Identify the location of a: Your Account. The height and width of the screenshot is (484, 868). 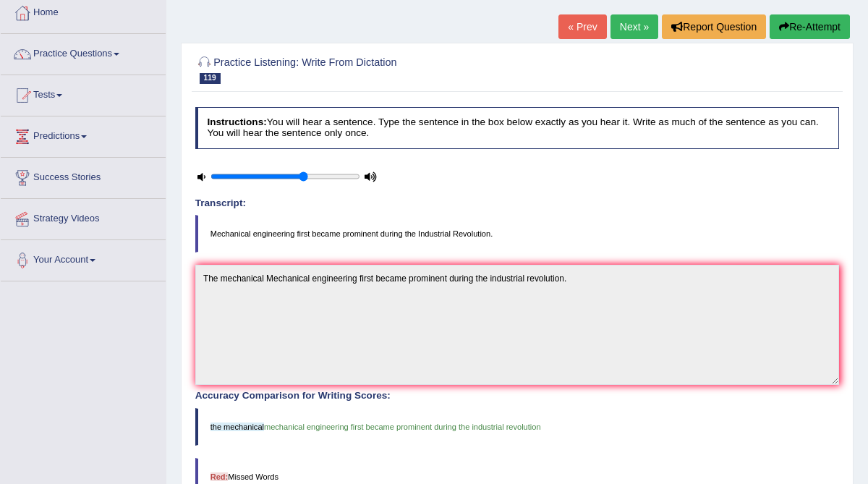
(83, 258).